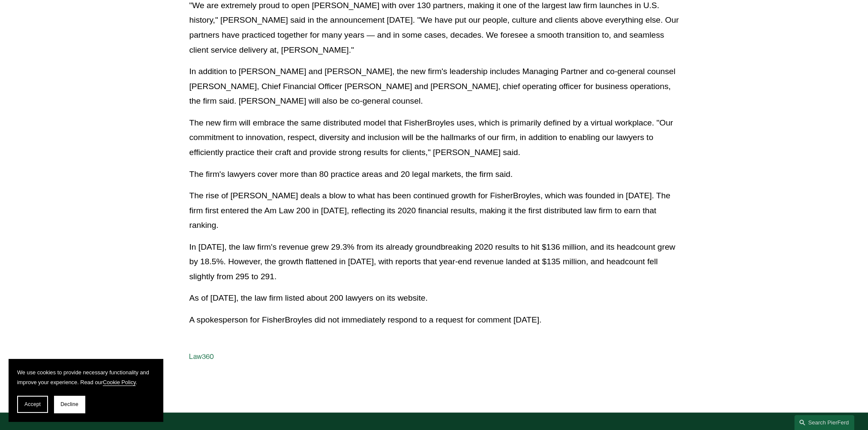 The width and height of the screenshot is (868, 430). What do you see at coordinates (69, 404) in the screenshot?
I see `button: Decline` at bounding box center [69, 404].